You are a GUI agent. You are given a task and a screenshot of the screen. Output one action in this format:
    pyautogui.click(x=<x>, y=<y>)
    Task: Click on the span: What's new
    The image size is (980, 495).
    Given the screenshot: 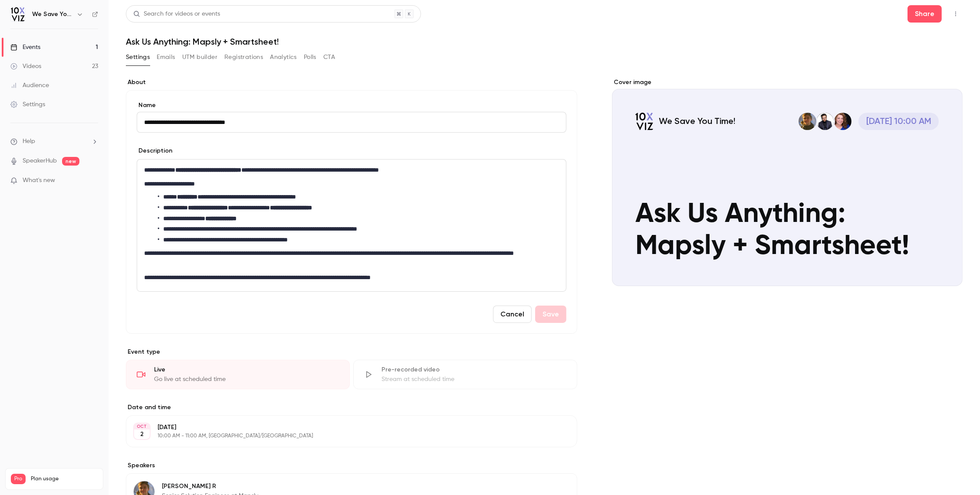 What is the action you would take?
    pyautogui.click(x=39, y=180)
    